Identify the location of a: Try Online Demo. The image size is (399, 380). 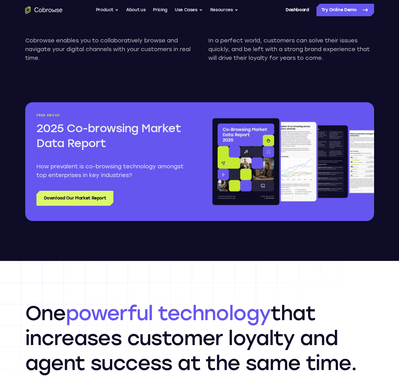
(345, 10).